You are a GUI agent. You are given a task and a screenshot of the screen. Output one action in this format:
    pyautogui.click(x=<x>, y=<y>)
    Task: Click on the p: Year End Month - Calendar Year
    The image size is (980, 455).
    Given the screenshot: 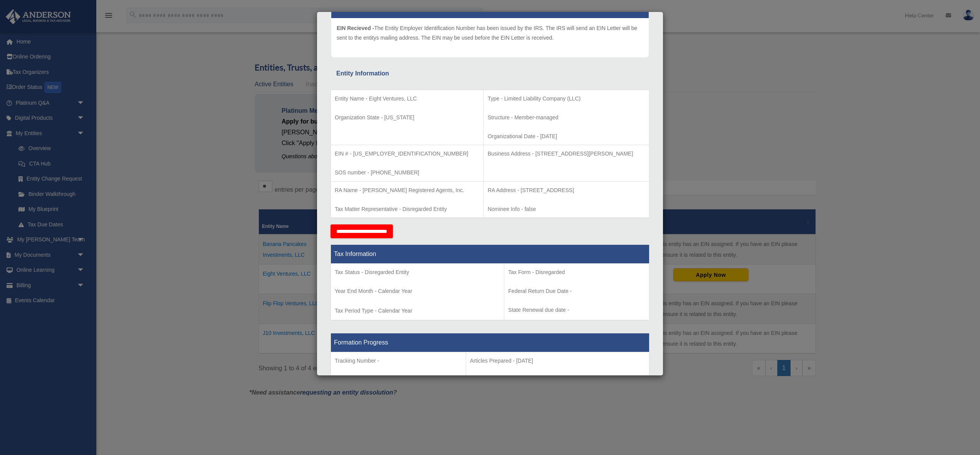 What is the action you would take?
    pyautogui.click(x=417, y=291)
    